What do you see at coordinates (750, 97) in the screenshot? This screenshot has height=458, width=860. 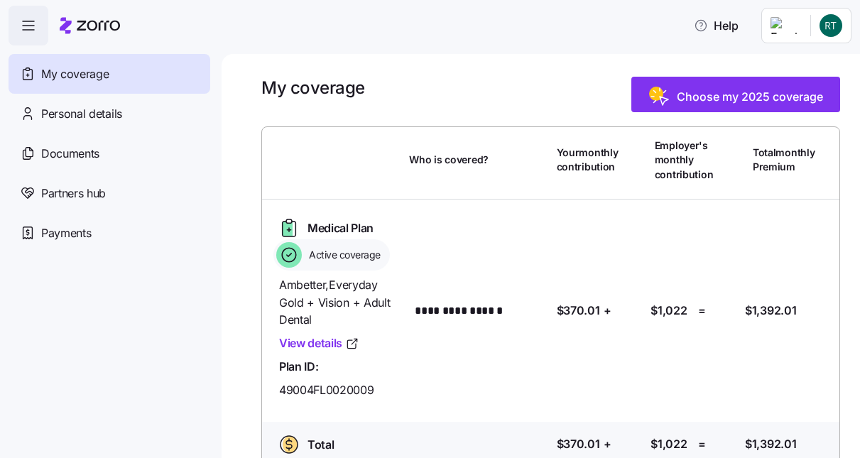 I see `span: Choose my 2025 coverage` at bounding box center [750, 97].